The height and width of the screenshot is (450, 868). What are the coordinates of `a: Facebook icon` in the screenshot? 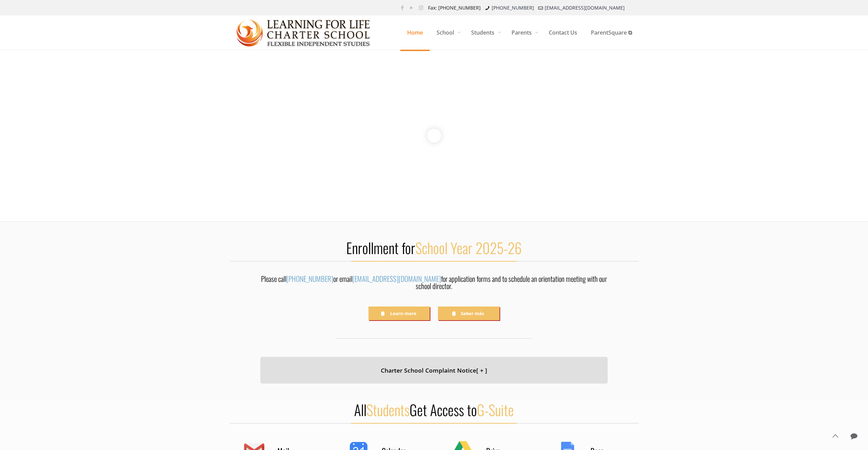 It's located at (403, 8).